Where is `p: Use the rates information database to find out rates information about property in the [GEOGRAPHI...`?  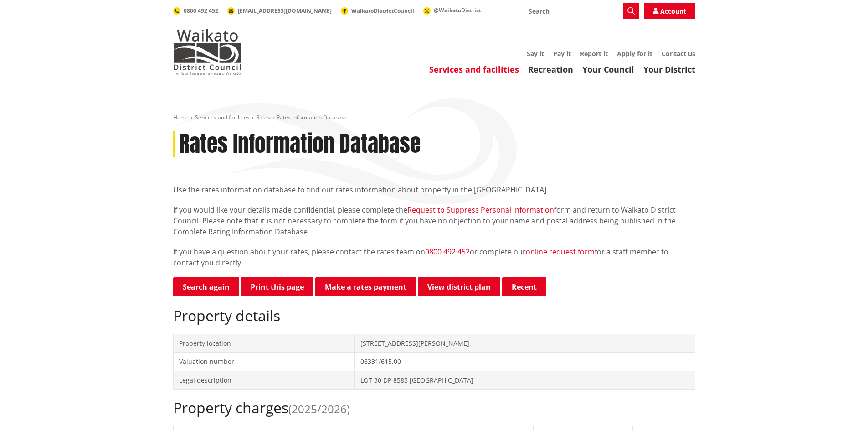 p: Use the rates information database to find out rates information about property in the [GEOGRAPHI... is located at coordinates (434, 190).